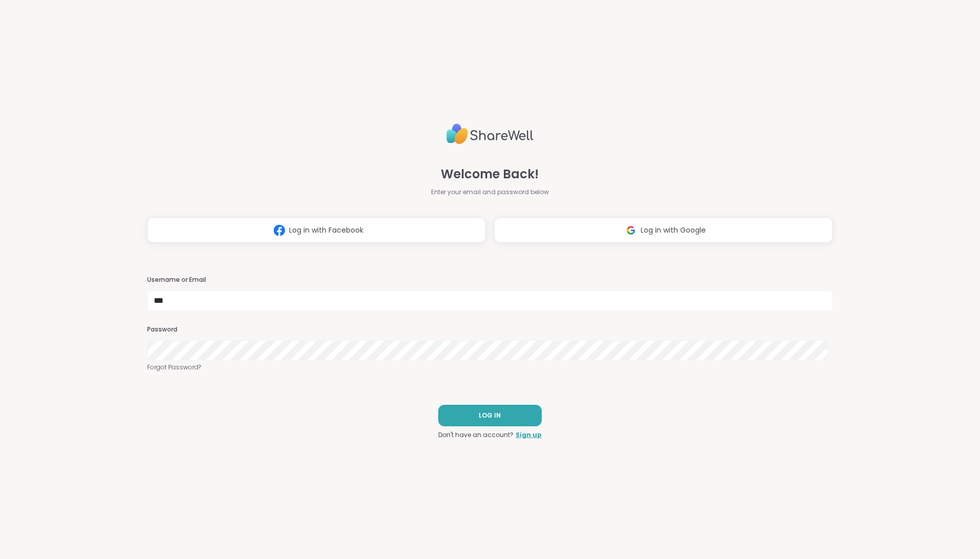  Describe the element at coordinates (673, 230) in the screenshot. I see `span: Log in with Google` at that location.